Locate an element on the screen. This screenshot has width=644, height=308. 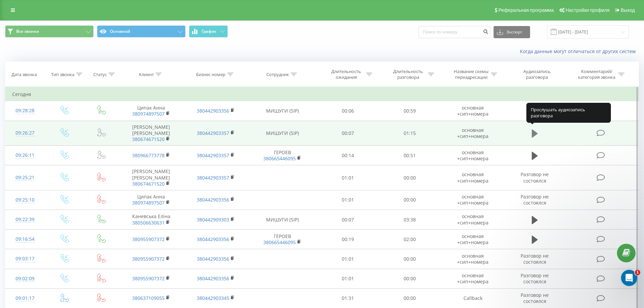
div: 09:26:11 is located at coordinates (25, 155).